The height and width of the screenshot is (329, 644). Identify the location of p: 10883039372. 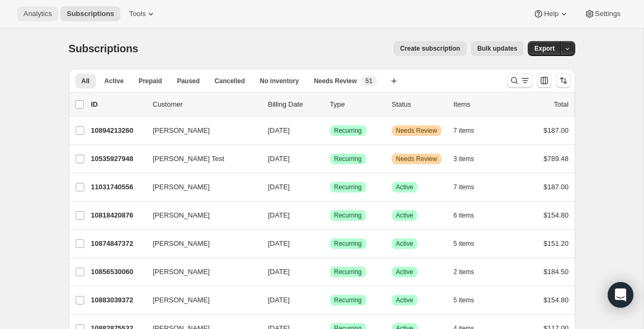
(118, 300).